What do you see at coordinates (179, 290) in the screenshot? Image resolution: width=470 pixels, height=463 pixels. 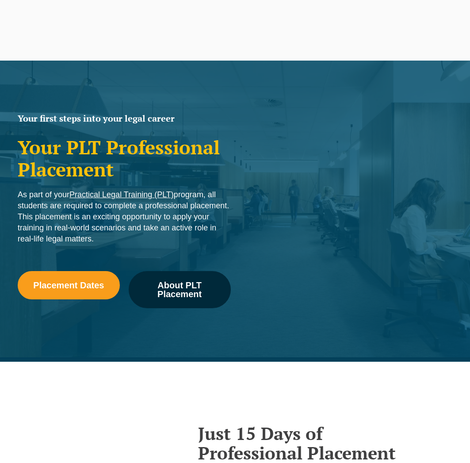 I see `a: About PLT Placement` at bounding box center [179, 290].